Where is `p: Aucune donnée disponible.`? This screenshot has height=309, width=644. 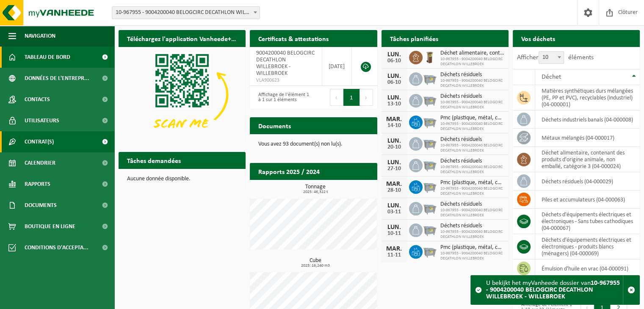 p: Aucune donnée disponible. is located at coordinates (182, 179).